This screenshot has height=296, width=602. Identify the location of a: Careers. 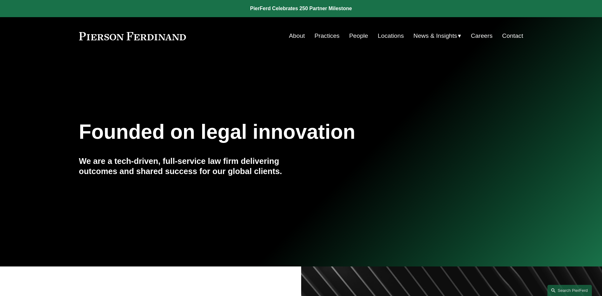
(481, 36).